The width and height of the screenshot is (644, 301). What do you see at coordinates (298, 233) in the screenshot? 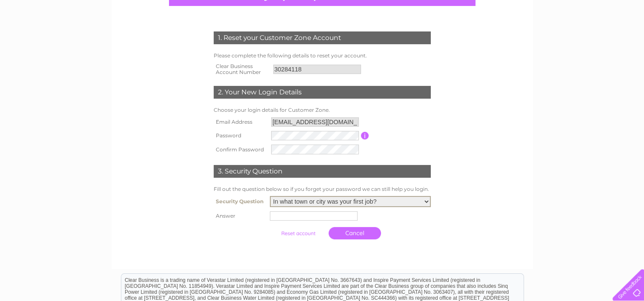
I see `input: Submit` at bounding box center [298, 233].